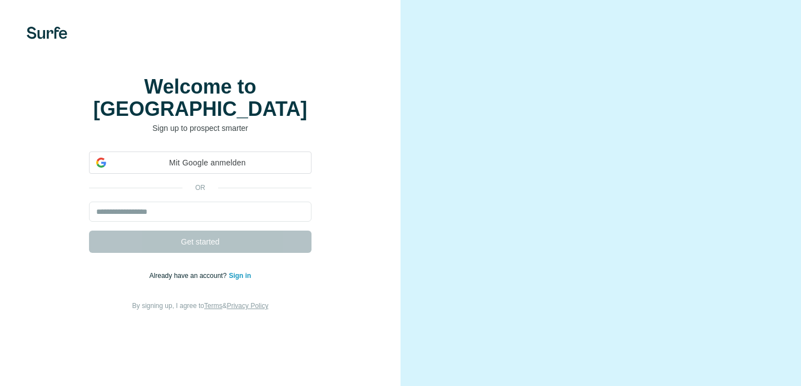  Describe the element at coordinates (189, 275) in the screenshot. I see `span: Already have an account?` at that location.